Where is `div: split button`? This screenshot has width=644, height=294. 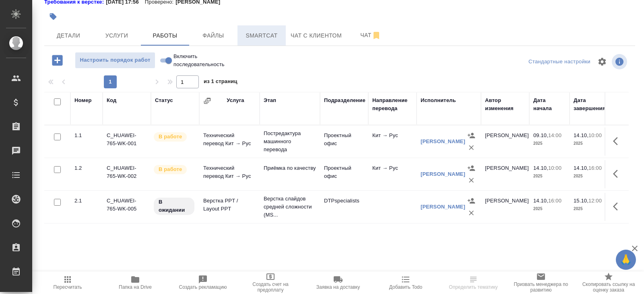
div: split button is located at coordinates (560, 62).